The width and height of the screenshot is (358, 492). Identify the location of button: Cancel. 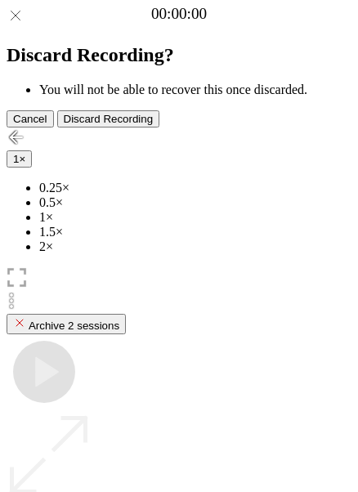
(30, 118).